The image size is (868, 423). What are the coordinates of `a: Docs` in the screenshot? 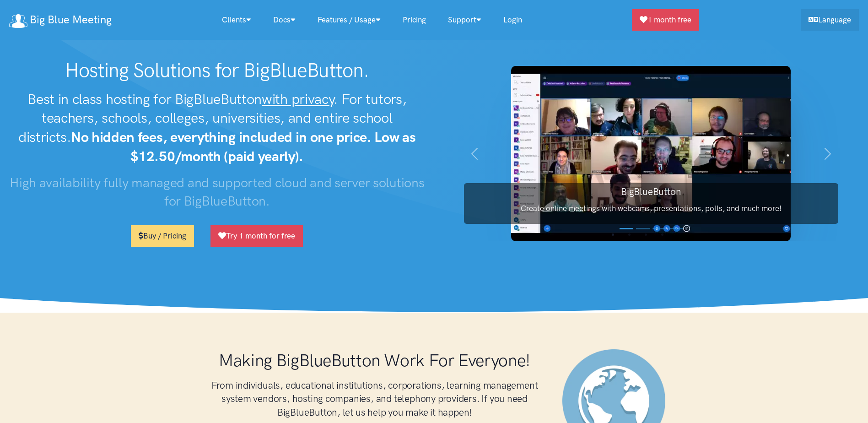 It's located at (284, 20).